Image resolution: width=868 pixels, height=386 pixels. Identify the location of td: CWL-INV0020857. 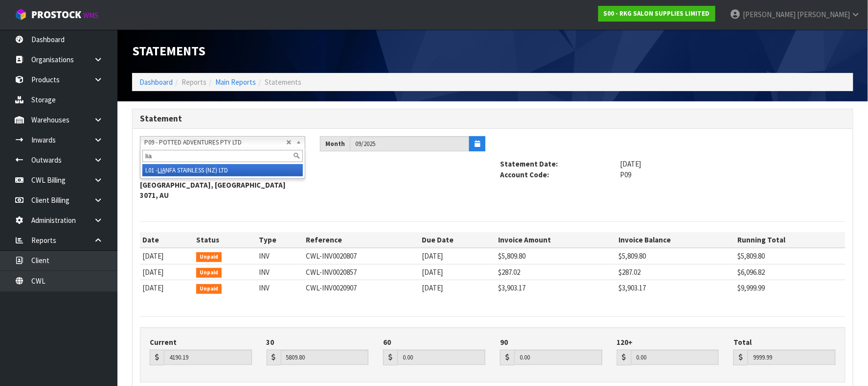
(361, 271).